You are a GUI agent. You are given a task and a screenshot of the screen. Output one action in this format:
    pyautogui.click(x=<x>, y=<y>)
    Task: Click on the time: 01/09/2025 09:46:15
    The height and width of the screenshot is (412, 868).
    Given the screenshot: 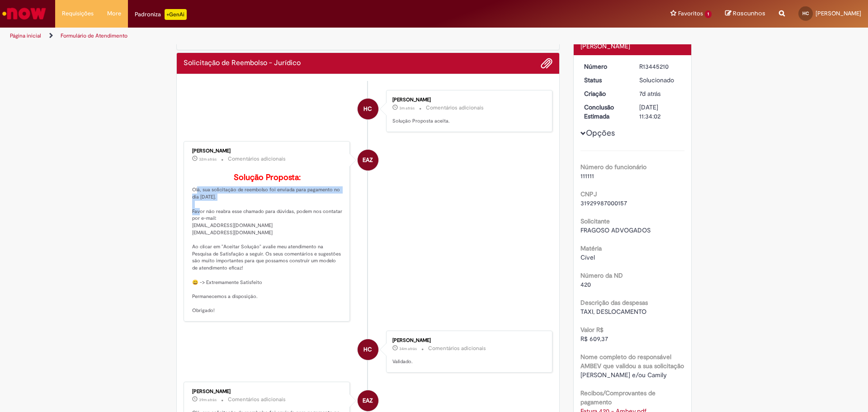 What is the action you would take?
    pyautogui.click(x=408, y=349)
    